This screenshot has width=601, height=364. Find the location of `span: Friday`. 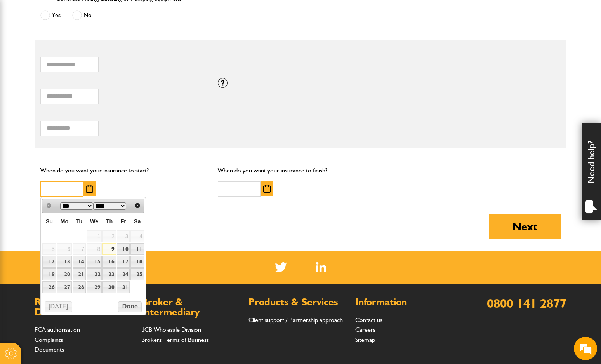

span: Friday is located at coordinates (123, 221).